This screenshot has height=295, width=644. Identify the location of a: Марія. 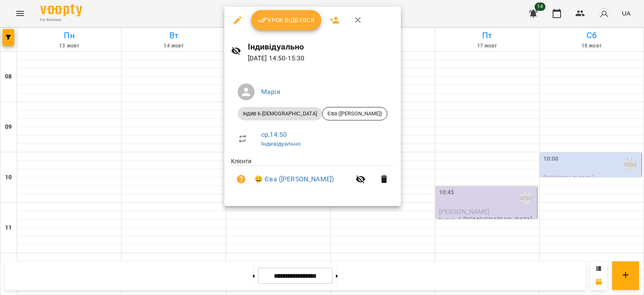
(271, 92).